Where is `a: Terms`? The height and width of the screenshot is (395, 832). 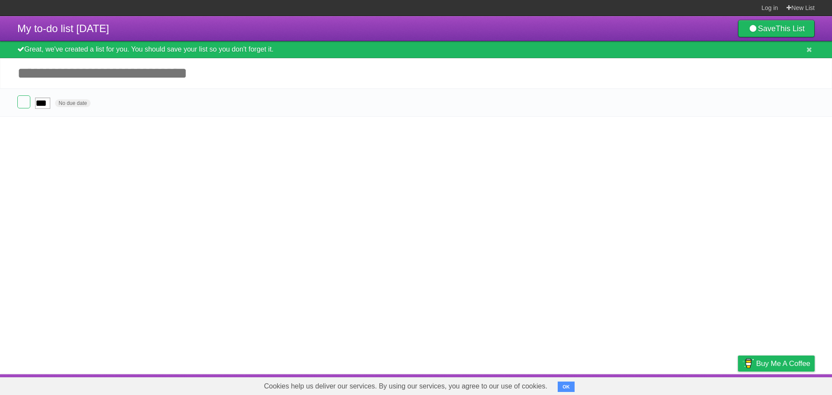 a: Terms is located at coordinates (707, 384).